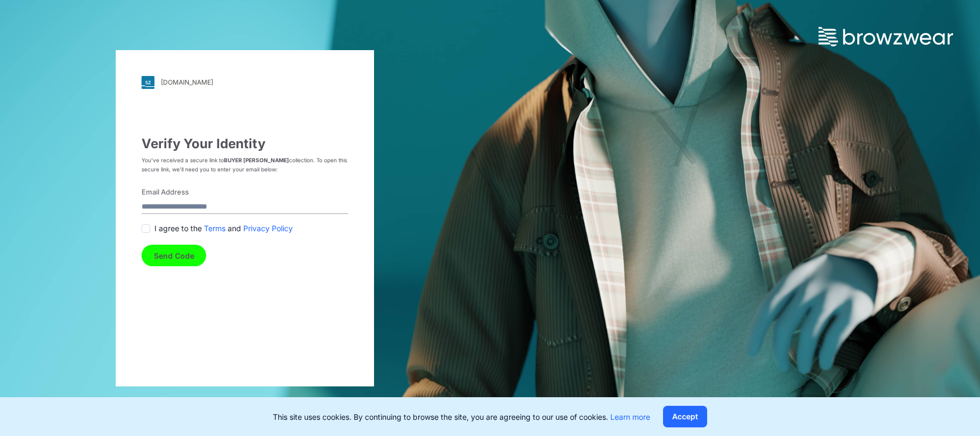 The height and width of the screenshot is (436, 980). I want to click on a: Terms, so click(215, 228).